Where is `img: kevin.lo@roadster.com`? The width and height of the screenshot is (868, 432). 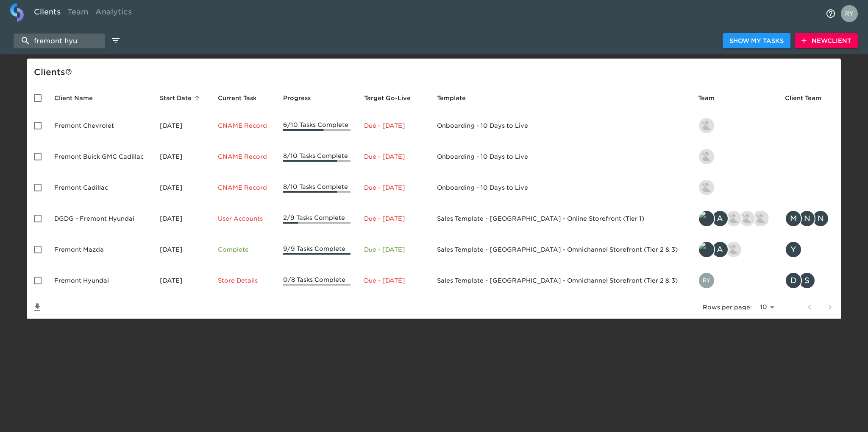 img: kevin.lo@roadster.com is located at coordinates (734, 219).